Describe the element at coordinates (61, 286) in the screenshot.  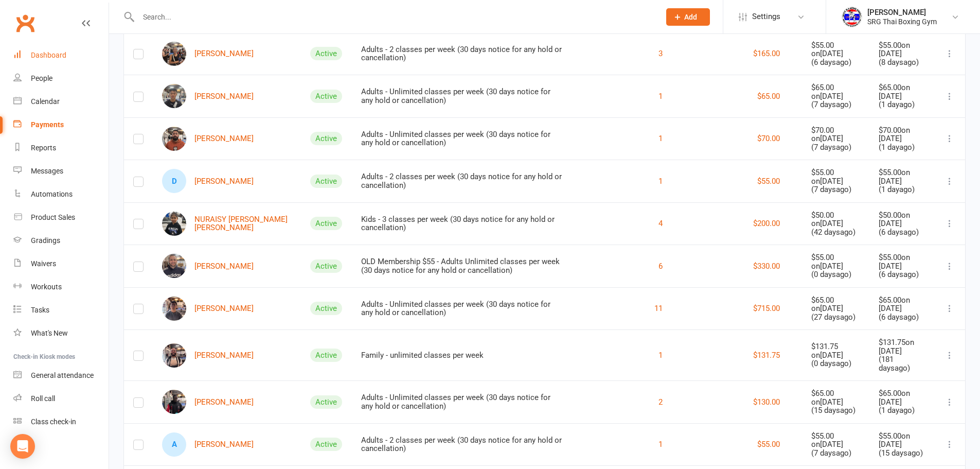
I see `a: Workouts` at that location.